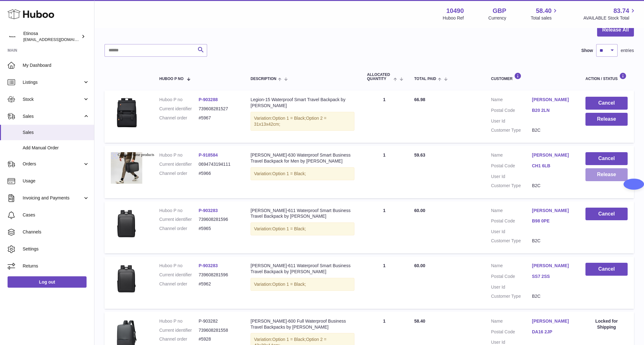 The image size is (644, 345). Describe the element at coordinates (379, 77) in the screenshot. I see `span: ALLOCATED Quantity` at that location.